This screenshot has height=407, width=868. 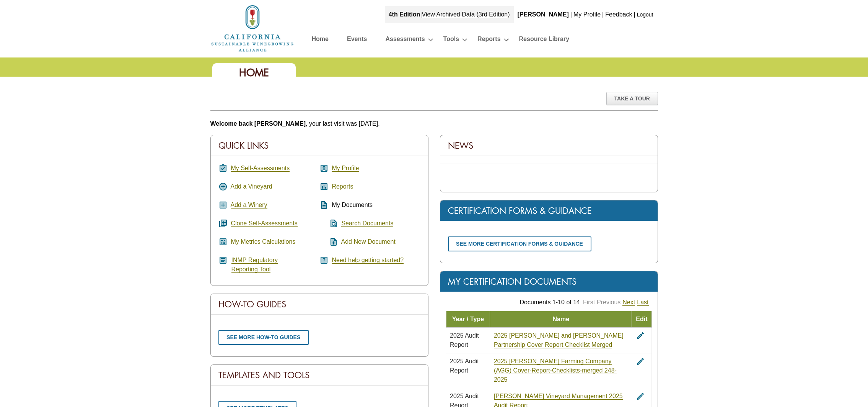 What do you see at coordinates (324, 168) in the screenshot?
I see `i: account_box` at bounding box center [324, 168].